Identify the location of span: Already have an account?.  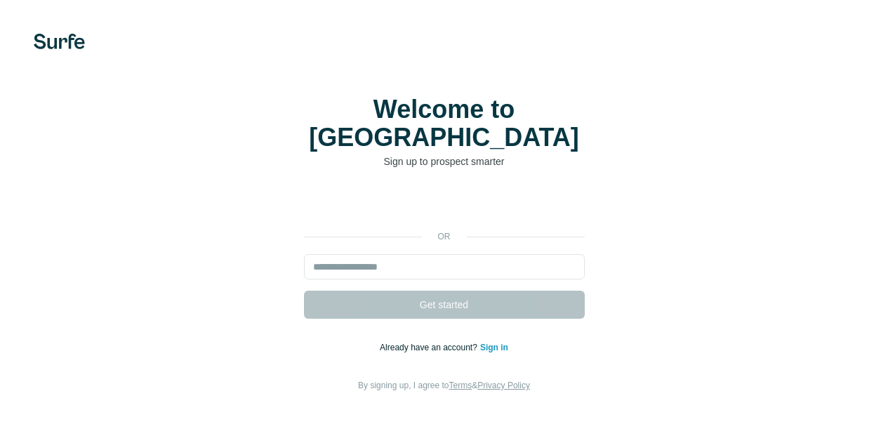
(429, 347).